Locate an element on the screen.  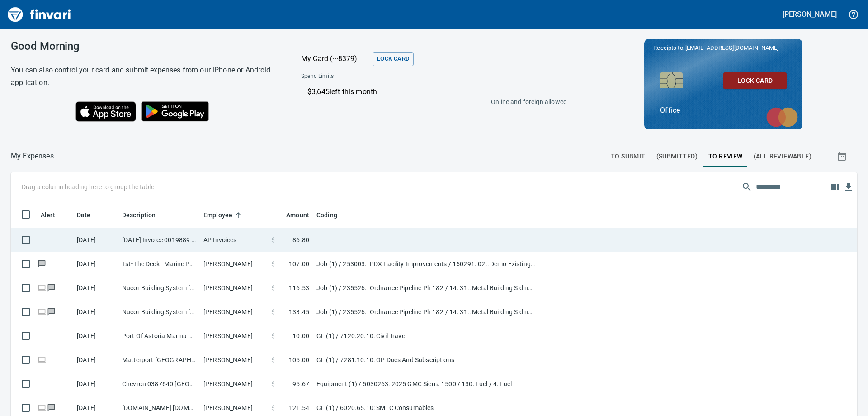
span: To Submit is located at coordinates (628, 156).